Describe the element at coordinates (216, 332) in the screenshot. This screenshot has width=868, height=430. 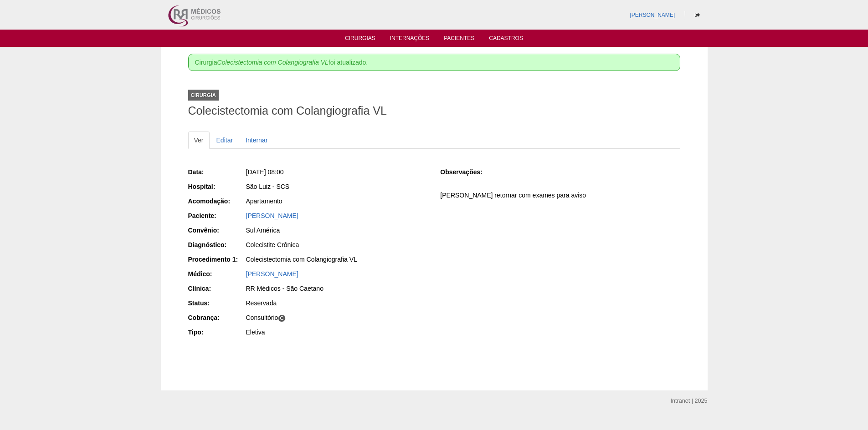
I see `div: Tipo:` at that location.